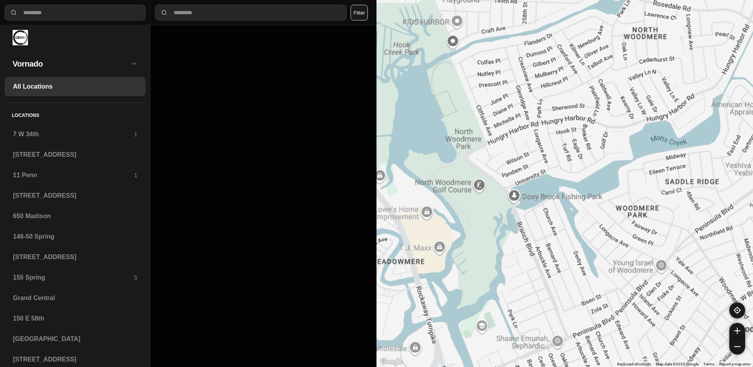 This screenshot has width=753, height=367. What do you see at coordinates (737, 310) in the screenshot?
I see `button: recenter` at bounding box center [737, 310].